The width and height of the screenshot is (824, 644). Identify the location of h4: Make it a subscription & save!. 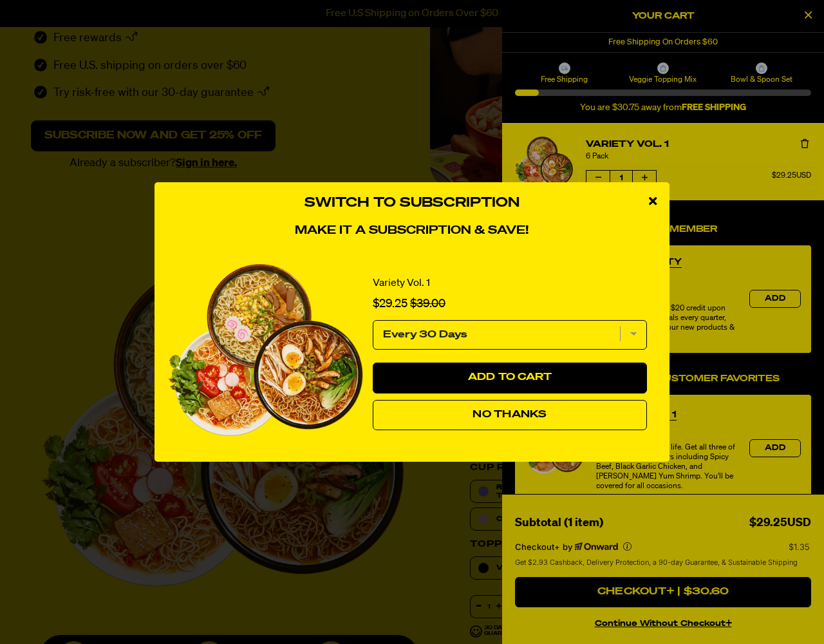
(412, 231).